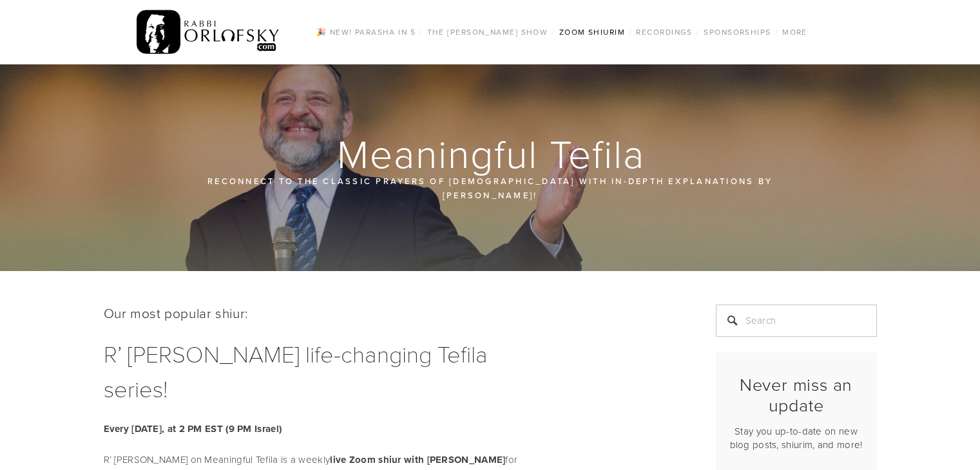  What do you see at coordinates (208, 32) in the screenshot?
I see `img: RabbiOrlofsky.com` at bounding box center [208, 32].